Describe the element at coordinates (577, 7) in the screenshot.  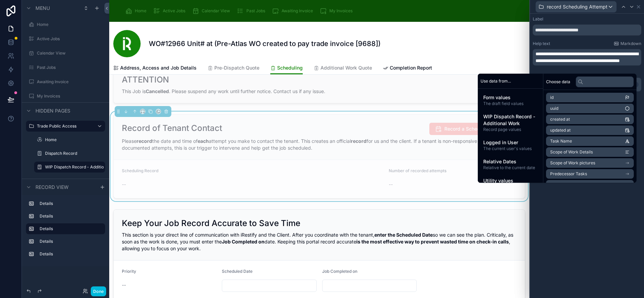
I see `span: record Scheduling Attempt` at that location.